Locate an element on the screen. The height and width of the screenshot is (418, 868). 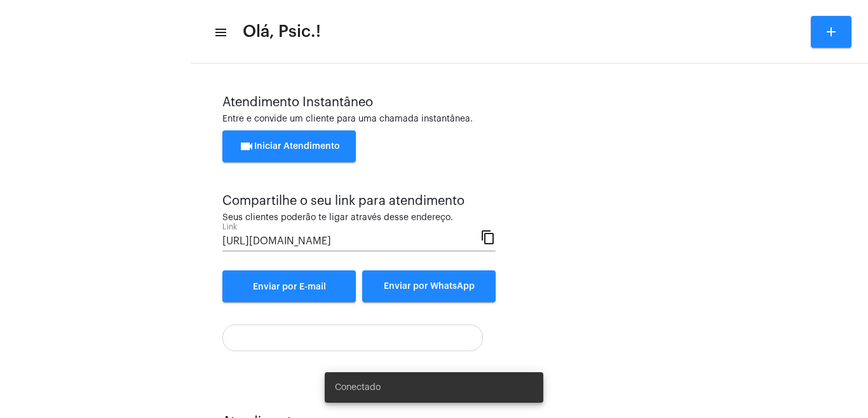
a: Enviar por E-mail is located at coordinates (289, 286).